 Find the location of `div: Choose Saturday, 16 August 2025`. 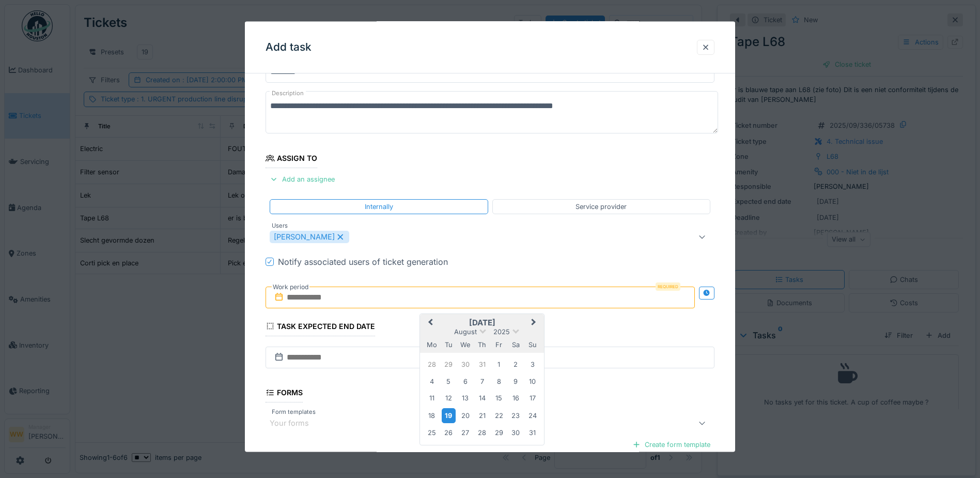

div: Choose Saturday, 16 August 2025 is located at coordinates (515, 397).